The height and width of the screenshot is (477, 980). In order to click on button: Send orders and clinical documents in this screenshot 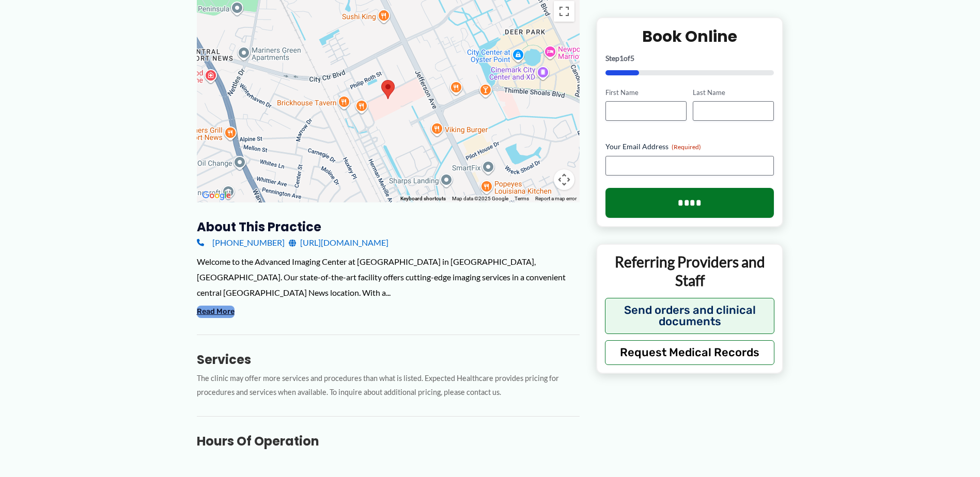, I will do `click(689, 316)`.